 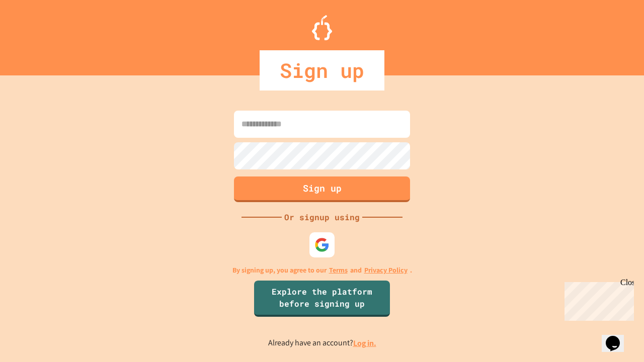 I want to click on a: Terms, so click(x=338, y=270).